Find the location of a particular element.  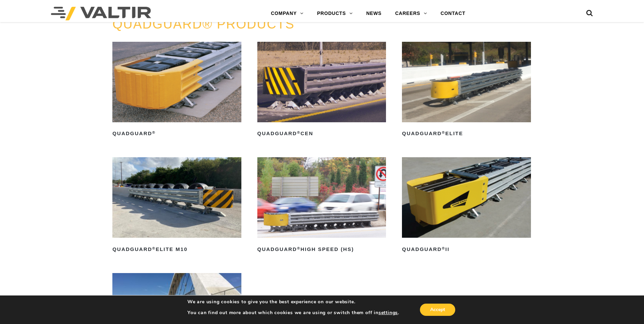

h2: QuadGuard High Speed (HS) is located at coordinates (322, 249).